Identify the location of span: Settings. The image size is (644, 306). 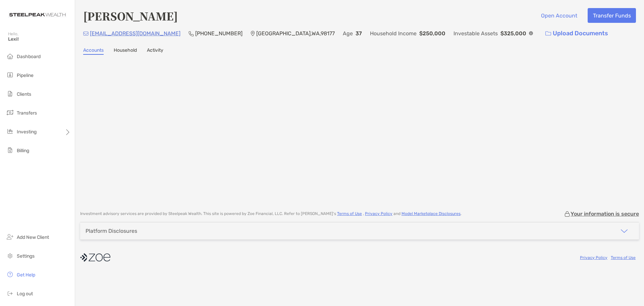
(25, 256).